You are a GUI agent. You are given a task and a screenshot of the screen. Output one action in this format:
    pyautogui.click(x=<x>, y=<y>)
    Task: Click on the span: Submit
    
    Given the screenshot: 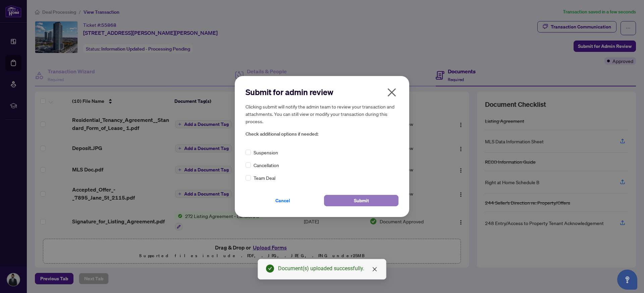 What is the action you would take?
    pyautogui.click(x=361, y=201)
    